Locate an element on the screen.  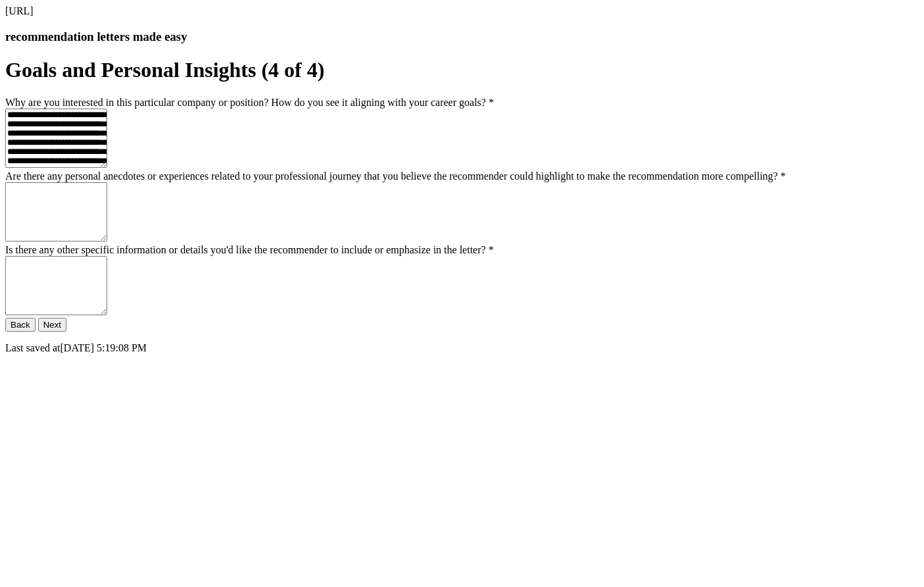
label: Is there any other specific information or details you'd like the recommender to include or empha... is located at coordinates (249, 249).